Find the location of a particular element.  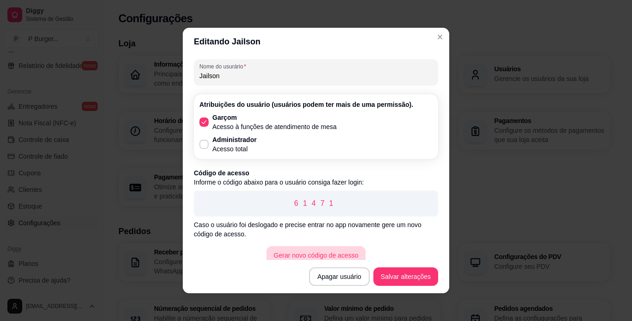

button: Gerar novo código de acesso is located at coordinates (316, 255).